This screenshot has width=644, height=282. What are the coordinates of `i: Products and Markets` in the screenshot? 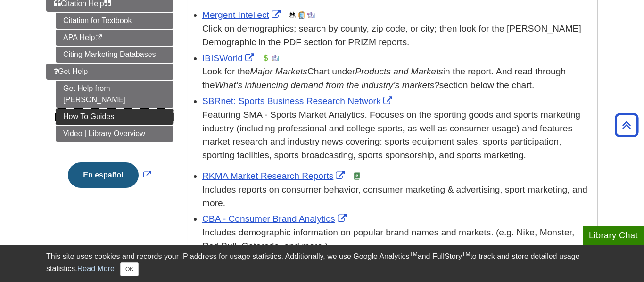 It's located at (399, 71).